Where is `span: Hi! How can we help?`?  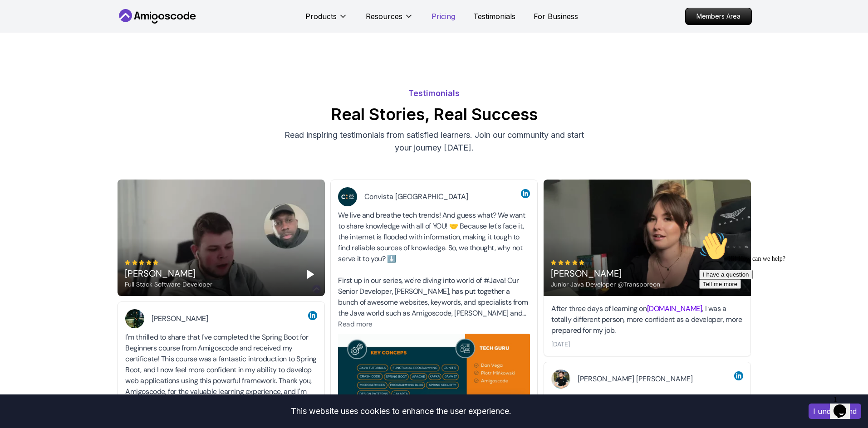 span: Hi! How can we help? is located at coordinates (47, 31).